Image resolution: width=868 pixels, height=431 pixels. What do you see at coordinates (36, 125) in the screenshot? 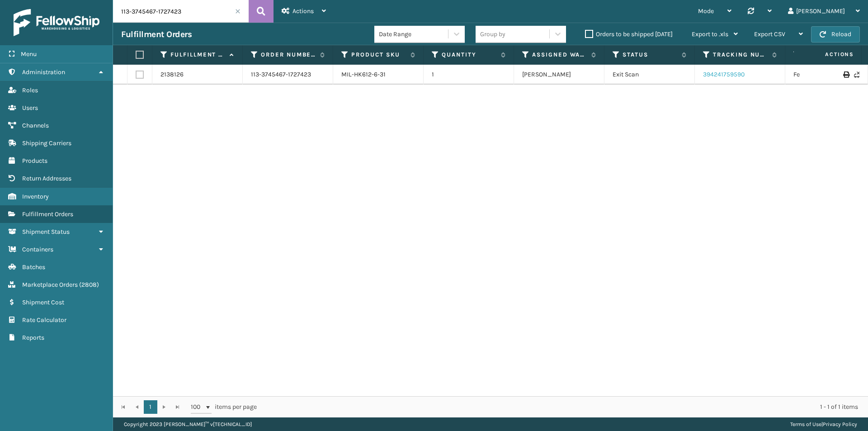
I see `span: Channels` at bounding box center [36, 125].